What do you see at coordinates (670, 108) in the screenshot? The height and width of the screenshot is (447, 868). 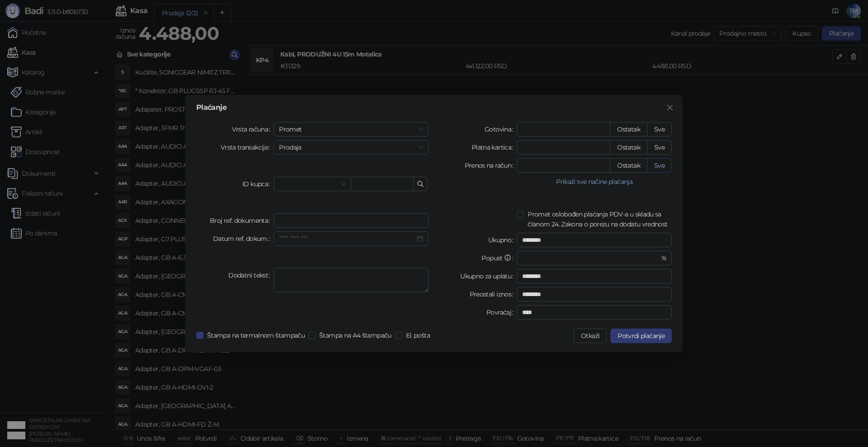 I see `span: close` at bounding box center [670, 108].